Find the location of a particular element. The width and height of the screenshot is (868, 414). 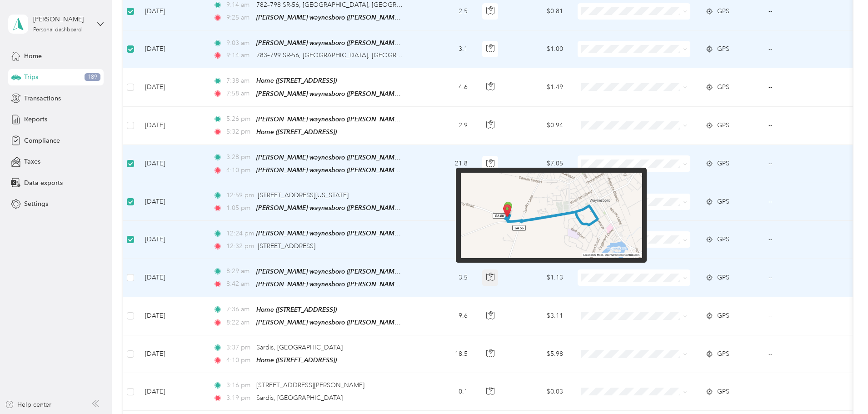

span: Data exports is located at coordinates (43, 183).